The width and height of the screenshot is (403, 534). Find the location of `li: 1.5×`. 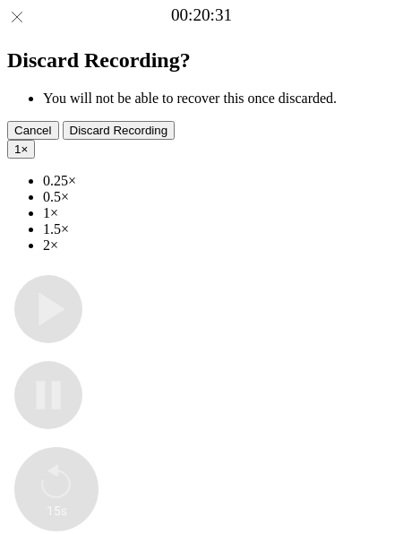

li: 1.5× is located at coordinates (219, 229).